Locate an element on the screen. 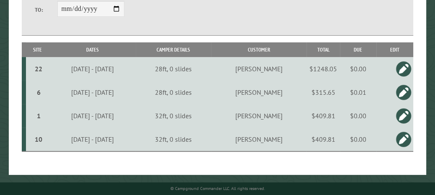 The image size is (435, 195). div: 10 is located at coordinates (39, 139).